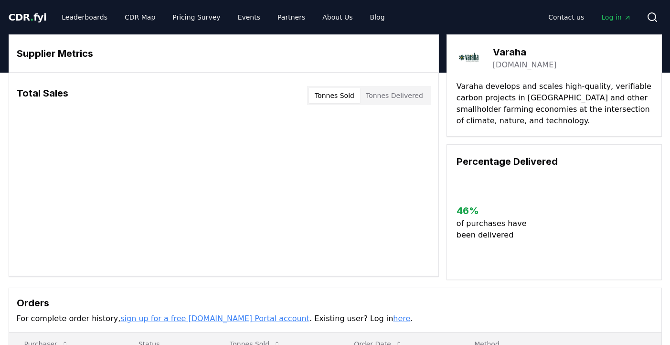 Image resolution: width=670 pixels, height=345 pixels. Describe the element at coordinates (224, 54) in the screenshot. I see `h3: Supplier Metrics` at that location.